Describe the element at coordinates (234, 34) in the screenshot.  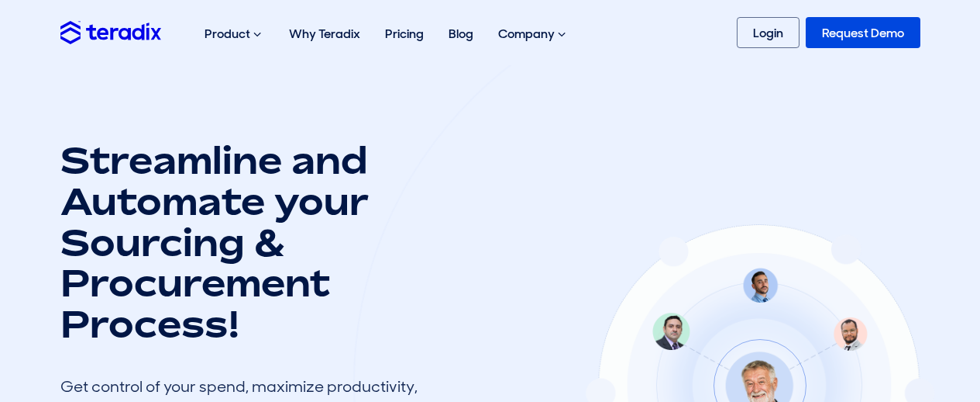
I see `div: Product` at that location.